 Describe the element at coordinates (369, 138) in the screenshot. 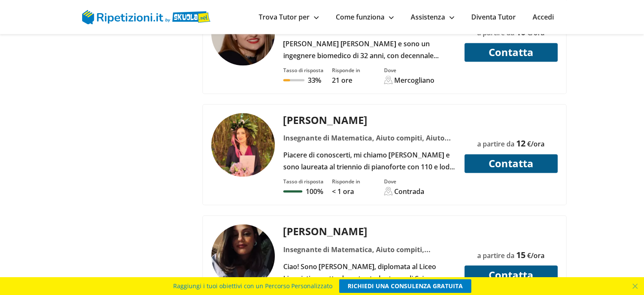

I see `div: Insegnante di Matematica, Aiuto compiti, Aiuto tesina, Inglese, Italiano, Pianoforte` at that location.